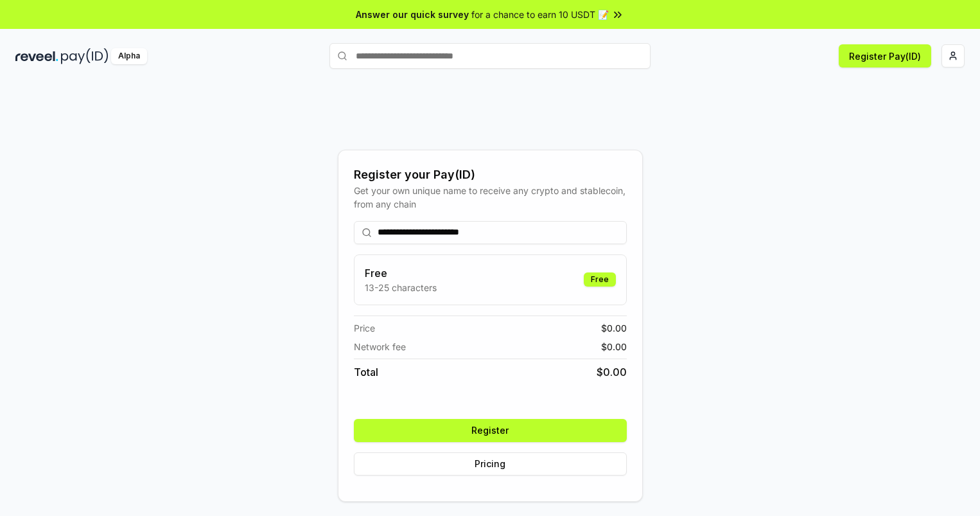 The width and height of the screenshot is (980, 516). I want to click on div: Register your Pay(ID), so click(490, 175).